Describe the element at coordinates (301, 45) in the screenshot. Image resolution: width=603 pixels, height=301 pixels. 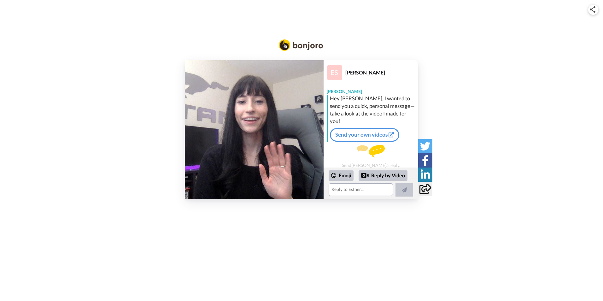
I see `img: Bonjoro Logo` at that location.